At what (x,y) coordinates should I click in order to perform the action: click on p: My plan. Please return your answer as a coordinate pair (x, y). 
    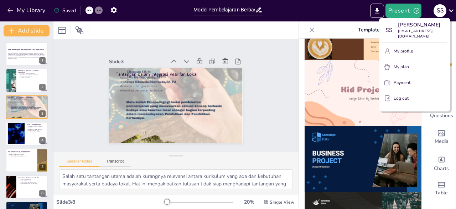
    Looking at the image, I should click on (402, 67).